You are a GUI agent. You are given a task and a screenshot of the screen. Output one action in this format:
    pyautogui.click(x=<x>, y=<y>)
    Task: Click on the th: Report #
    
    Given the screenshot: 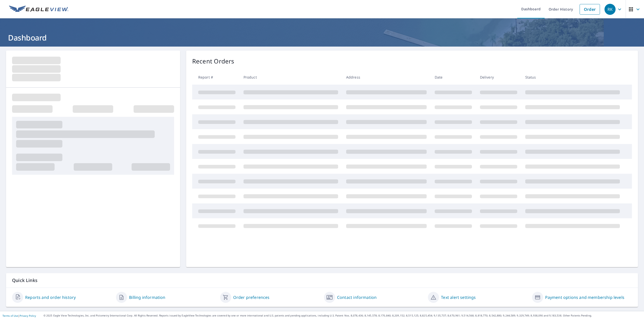 What is the action you would take?
    pyautogui.click(x=216, y=77)
    